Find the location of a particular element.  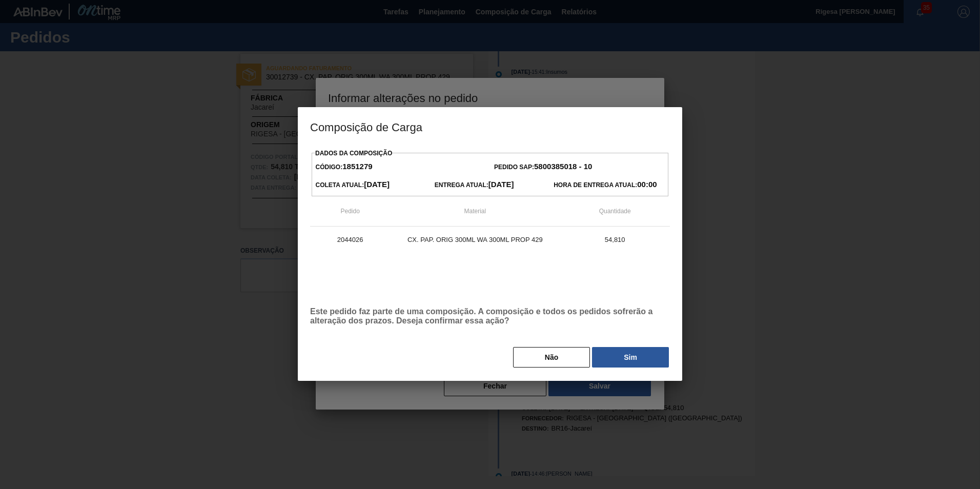

span: Entrega Atual: is located at coordinates (474, 185).